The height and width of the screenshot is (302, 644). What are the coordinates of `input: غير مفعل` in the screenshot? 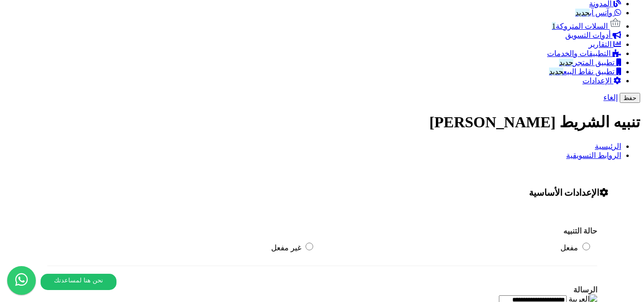 It's located at (309, 246).